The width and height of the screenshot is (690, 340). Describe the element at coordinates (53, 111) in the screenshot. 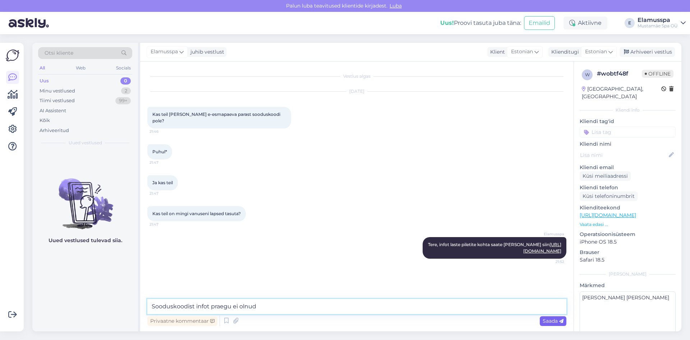

I see `div: AI Assistent` at that location.